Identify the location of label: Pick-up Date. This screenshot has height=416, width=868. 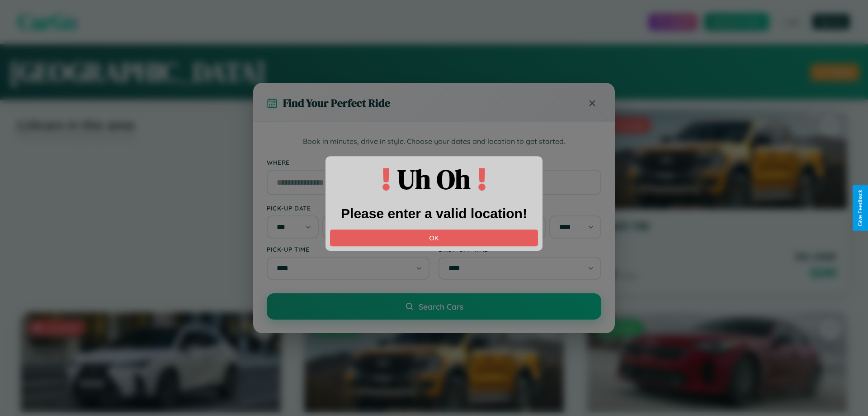
(348, 208).